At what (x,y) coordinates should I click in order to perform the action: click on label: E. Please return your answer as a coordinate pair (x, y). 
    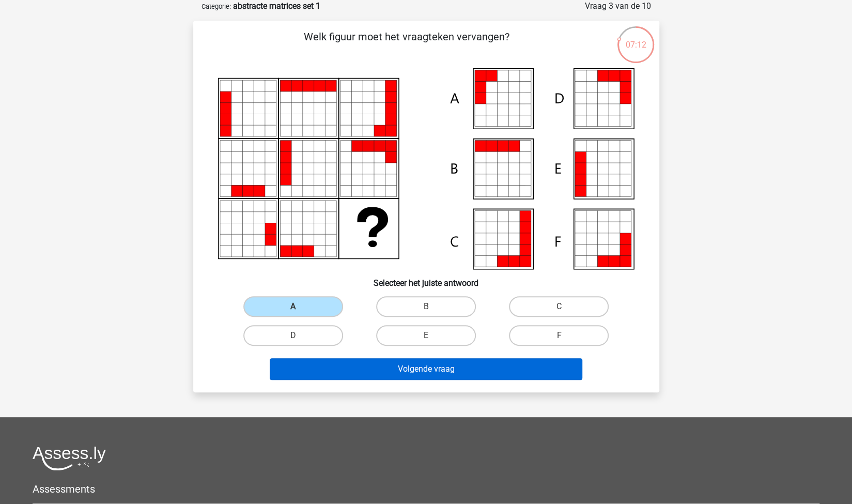
    Looking at the image, I should click on (426, 336).